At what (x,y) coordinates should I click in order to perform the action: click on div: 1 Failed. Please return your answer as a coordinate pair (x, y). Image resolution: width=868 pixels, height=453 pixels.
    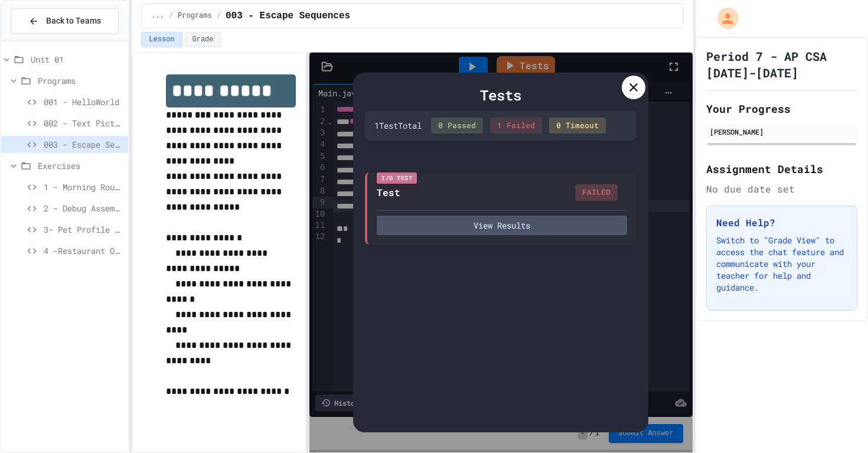
    Looking at the image, I should click on (517, 126).